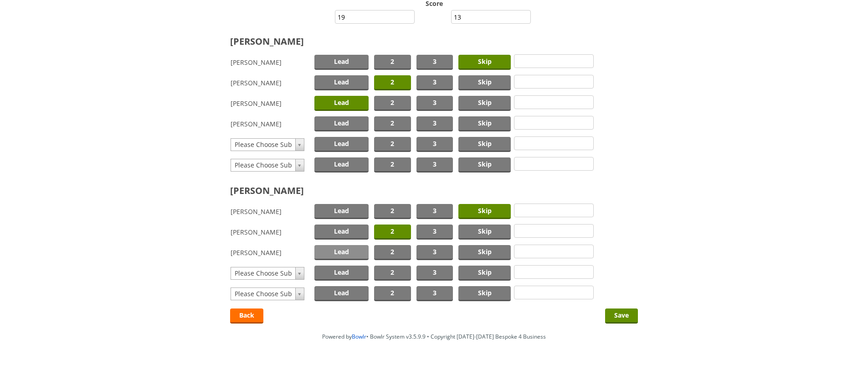 The height and width of the screenshot is (392, 868). Describe the element at coordinates (621, 316) in the screenshot. I see `input: Save` at that location.